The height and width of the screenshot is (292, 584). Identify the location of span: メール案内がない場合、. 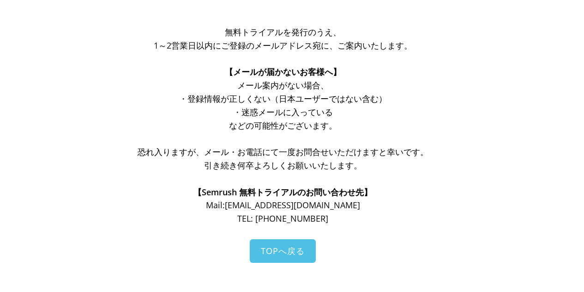
(283, 85).